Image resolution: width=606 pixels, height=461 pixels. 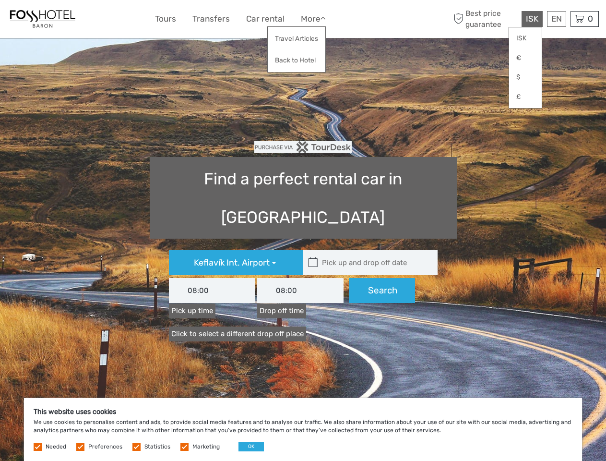 I want to click on img: 1355-f22f4eb0-fb05-4a92-9bea-b034c25151e6_logo_small.jpg, so click(x=43, y=19).